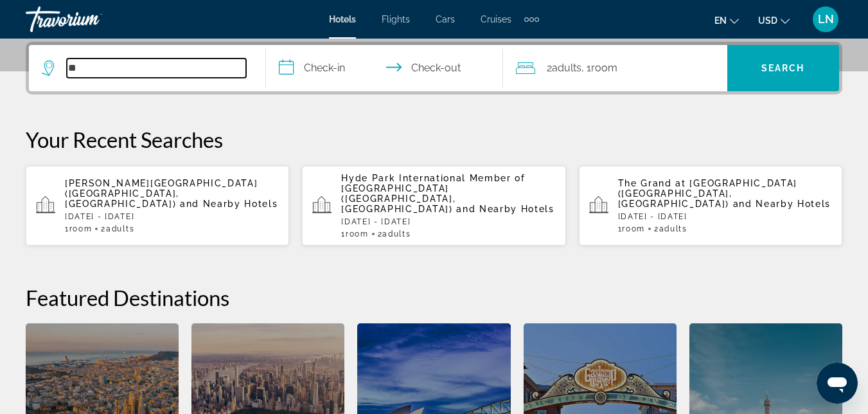 The image size is (868, 414). I want to click on button: Change currency, so click(774, 20).